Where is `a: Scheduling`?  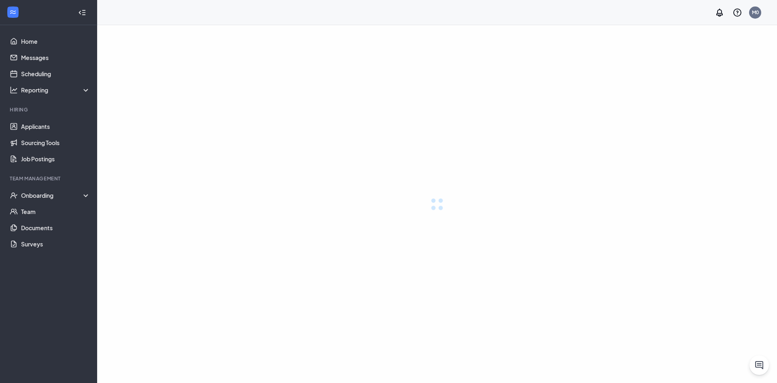 a: Scheduling is located at coordinates (55, 74).